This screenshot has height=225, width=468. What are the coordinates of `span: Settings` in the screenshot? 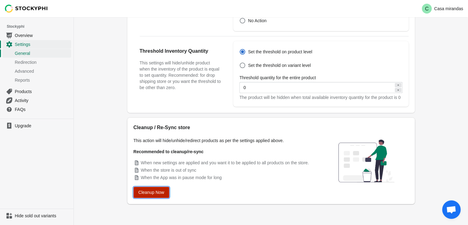 It's located at (42, 44).